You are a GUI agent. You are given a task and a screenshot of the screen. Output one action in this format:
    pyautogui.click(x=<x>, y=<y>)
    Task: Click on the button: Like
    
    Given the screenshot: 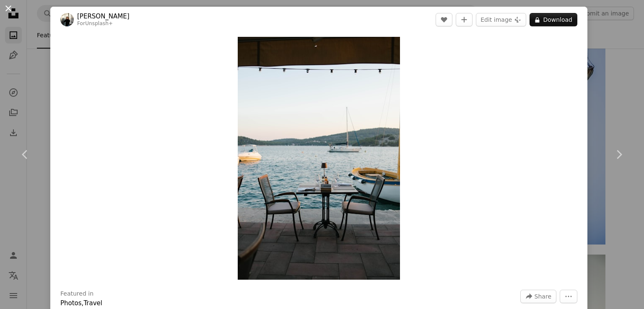 What is the action you would take?
    pyautogui.click(x=444, y=20)
    